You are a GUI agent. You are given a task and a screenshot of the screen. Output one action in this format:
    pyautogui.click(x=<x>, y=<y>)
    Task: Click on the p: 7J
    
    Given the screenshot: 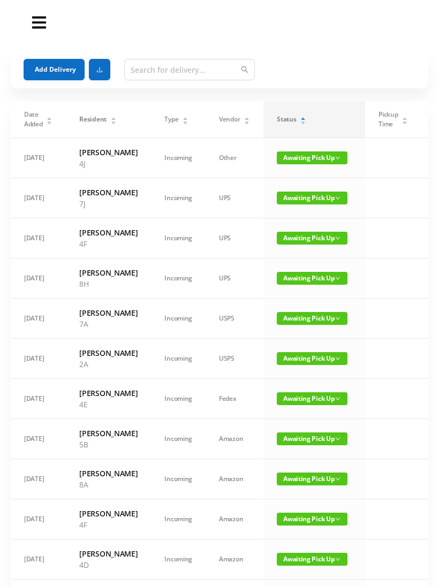 What is the action you would take?
    pyautogui.click(x=108, y=203)
    